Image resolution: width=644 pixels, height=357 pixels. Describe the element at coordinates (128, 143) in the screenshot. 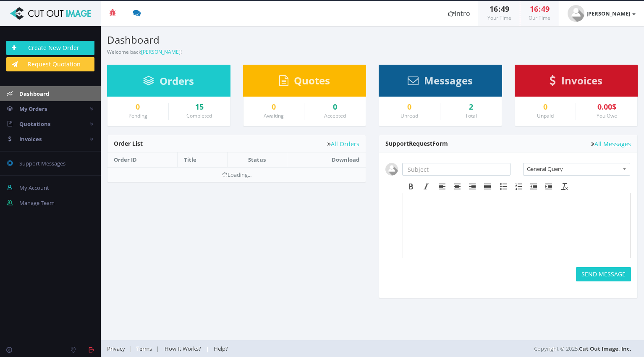

I see `span: Order List` at that location.